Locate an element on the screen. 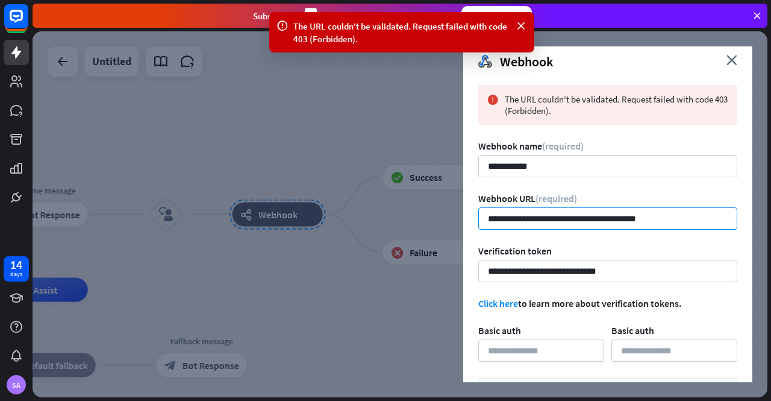 The height and width of the screenshot is (401, 771). div: Subscribe in days to get your first month for $1 is located at coordinates (352, 16).